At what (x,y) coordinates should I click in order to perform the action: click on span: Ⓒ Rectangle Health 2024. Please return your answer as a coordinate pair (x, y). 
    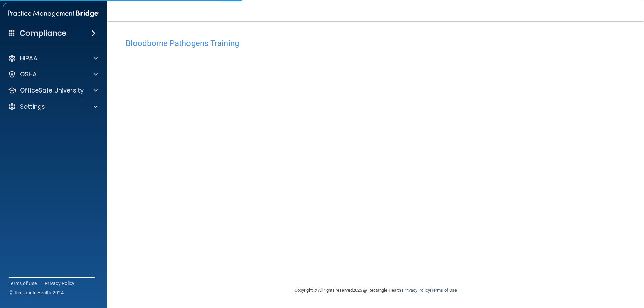
    Looking at the image, I should click on (36, 293).